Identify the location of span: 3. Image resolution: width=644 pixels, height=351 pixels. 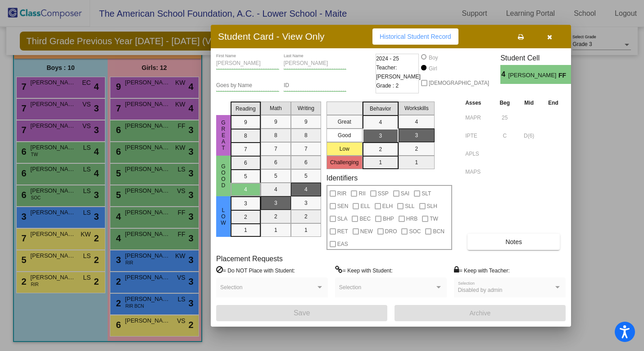
(575, 74).